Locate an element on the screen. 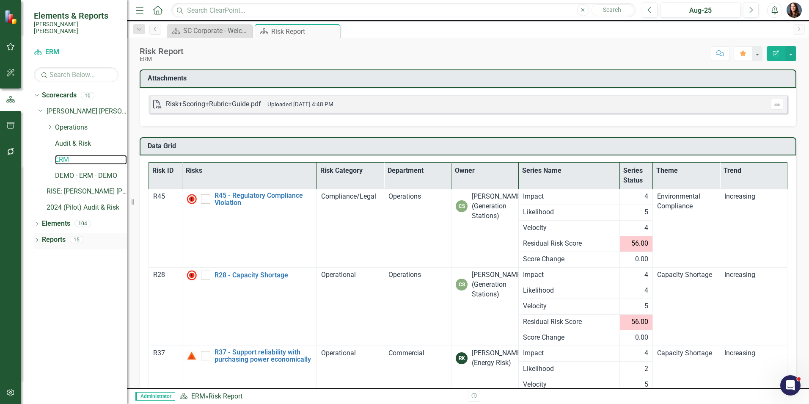 The image size is (809, 404). span: Administrator is located at coordinates (155, 396).